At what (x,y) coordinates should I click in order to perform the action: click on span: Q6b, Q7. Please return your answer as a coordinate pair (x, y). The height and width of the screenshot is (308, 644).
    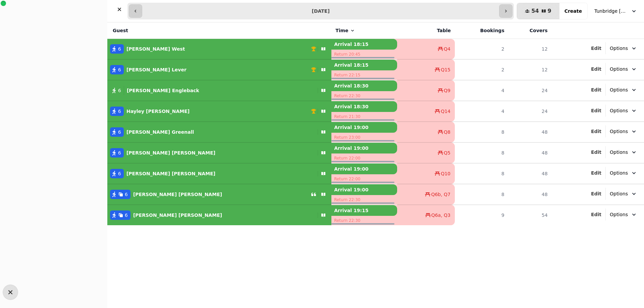
    Looking at the image, I should click on (440, 194).